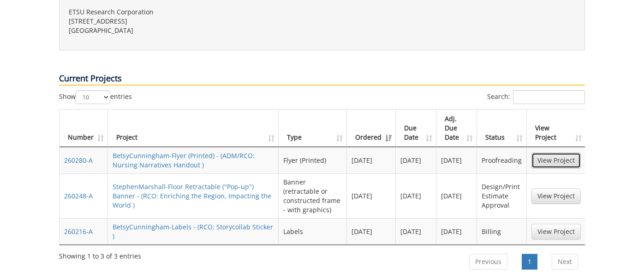 The image size is (644, 277). I want to click on p: Current Projects, so click(322, 79).